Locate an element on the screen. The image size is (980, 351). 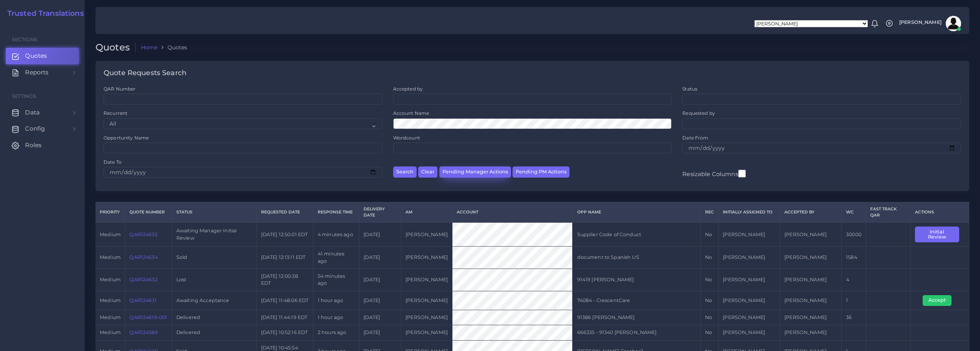
label: Recurrent is located at coordinates (115, 113).